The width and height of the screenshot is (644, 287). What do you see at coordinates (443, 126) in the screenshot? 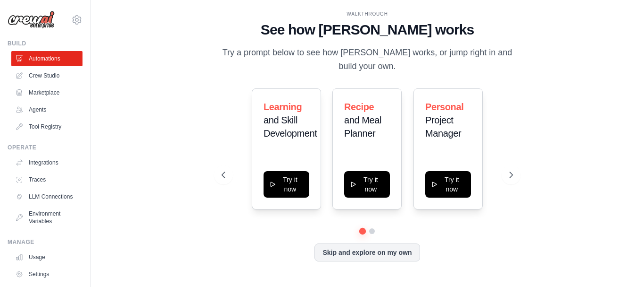
I see `span: Project Manager` at bounding box center [443, 126].